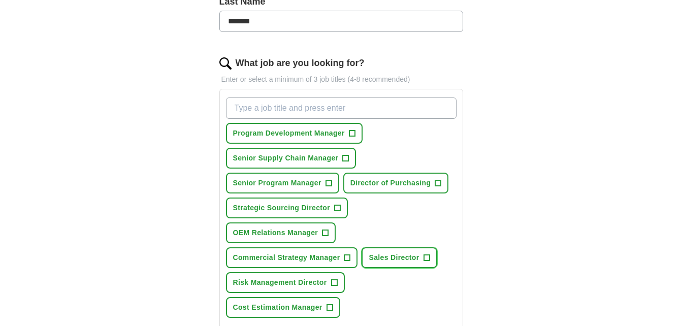  I want to click on p: Enter or select a minimum of 3 job titles (4-8 recommended), so click(341, 79).